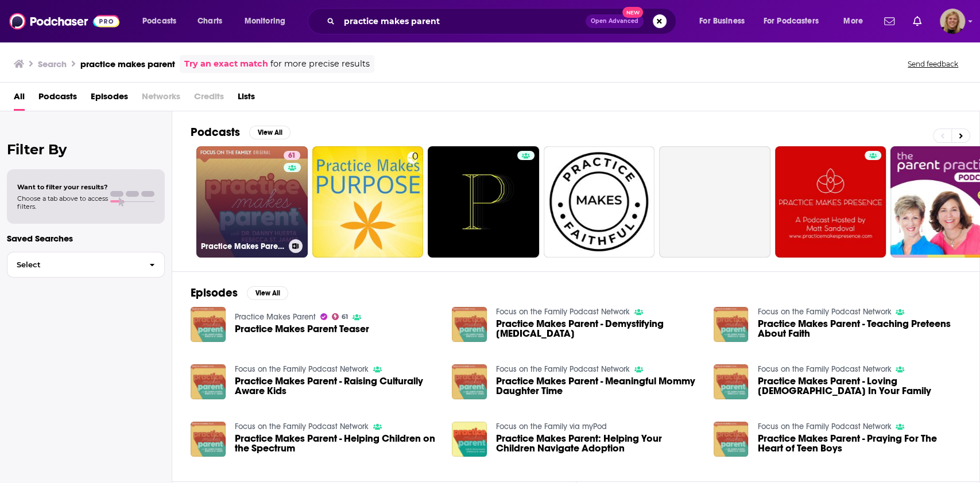  I want to click on span: Charts, so click(209, 22).